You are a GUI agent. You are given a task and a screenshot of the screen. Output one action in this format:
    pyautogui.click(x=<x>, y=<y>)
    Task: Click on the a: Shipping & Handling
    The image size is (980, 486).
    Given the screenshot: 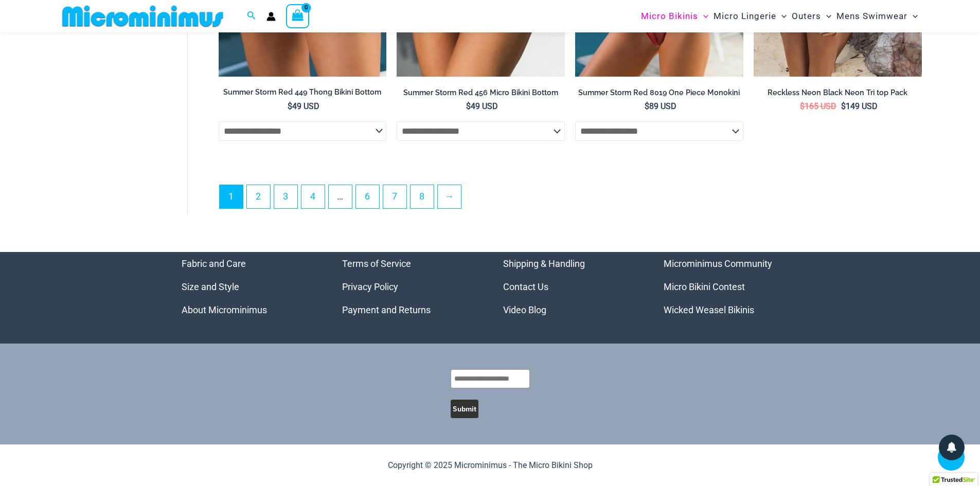 What is the action you would take?
    pyautogui.click(x=543, y=263)
    